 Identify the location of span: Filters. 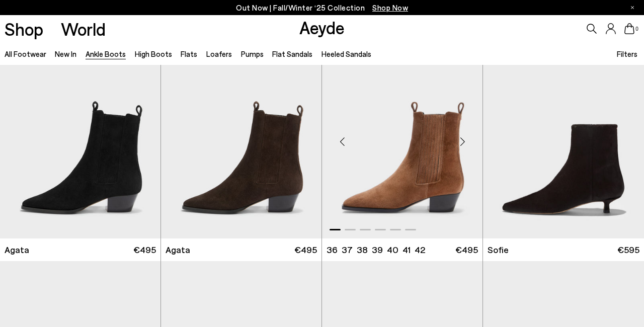
(627, 54).